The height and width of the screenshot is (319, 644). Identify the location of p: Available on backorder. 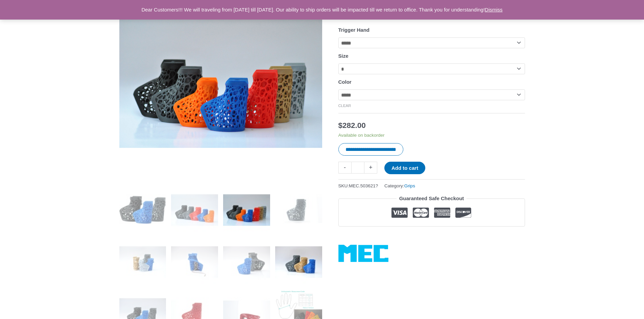
(432, 136).